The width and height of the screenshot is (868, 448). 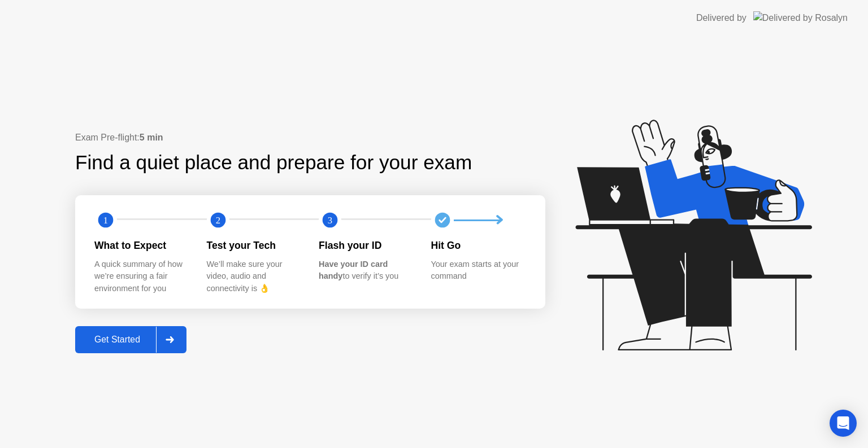 What do you see at coordinates (254, 245) in the screenshot?
I see `div: Test your Tech` at bounding box center [254, 245].